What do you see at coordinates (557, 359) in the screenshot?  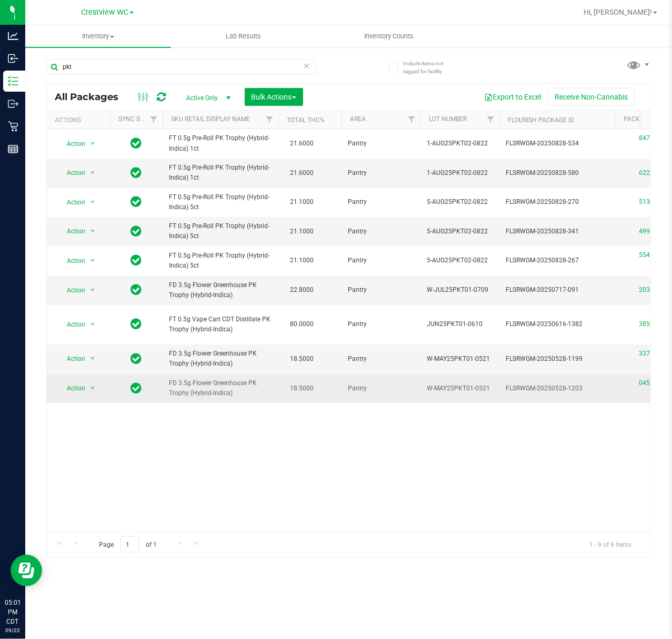 I see `span: FLSRWGM-20250528-1199` at bounding box center [557, 359].